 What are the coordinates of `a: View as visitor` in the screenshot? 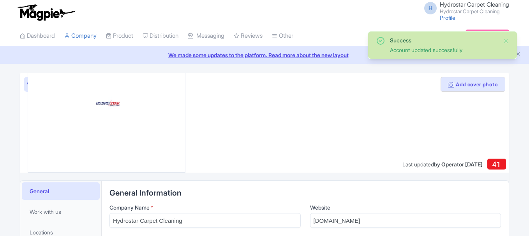 It's located at (43, 85).